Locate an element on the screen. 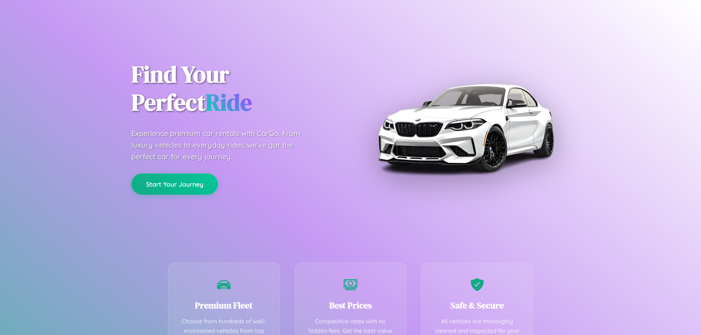 The image size is (701, 335). h3: Safe & Secure is located at coordinates (477, 306).